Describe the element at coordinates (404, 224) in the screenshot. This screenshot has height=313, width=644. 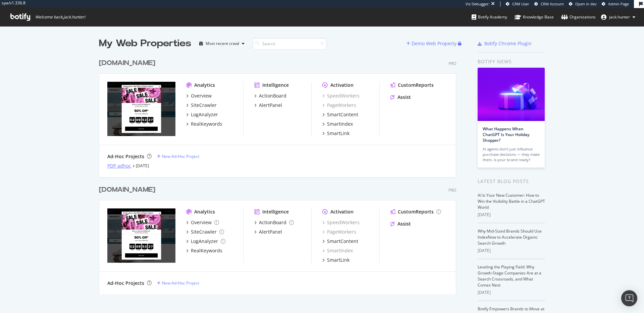
I see `div: Assist` at that location.